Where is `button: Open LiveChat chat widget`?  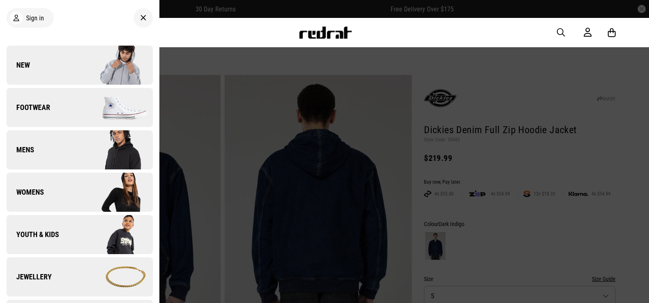
button: Open LiveChat chat widget is located at coordinates (19, 15).